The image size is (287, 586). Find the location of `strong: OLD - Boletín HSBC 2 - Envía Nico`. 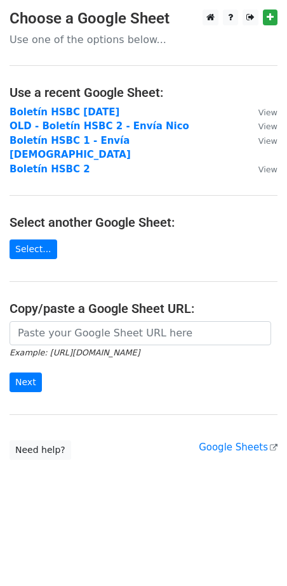

strong: OLD - Boletín HSBC 2 - Envía Nico is located at coordinates (99, 126).